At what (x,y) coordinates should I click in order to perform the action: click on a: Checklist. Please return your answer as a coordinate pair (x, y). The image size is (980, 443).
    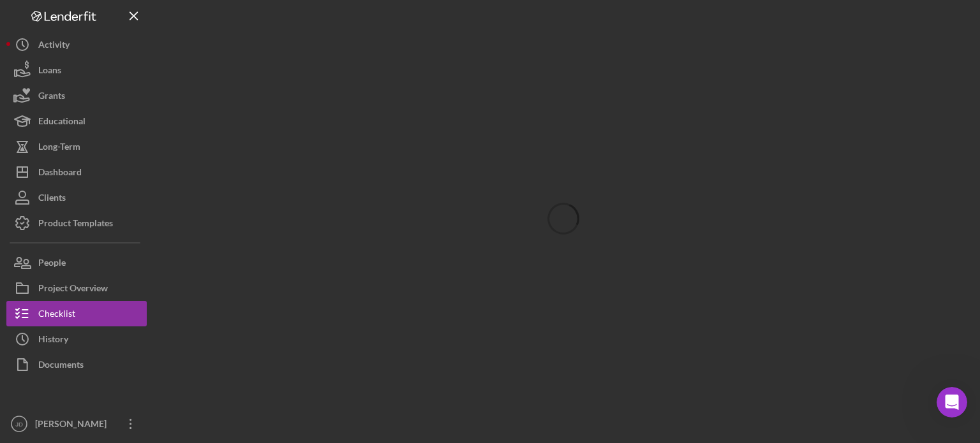
    Looking at the image, I should click on (76, 314).